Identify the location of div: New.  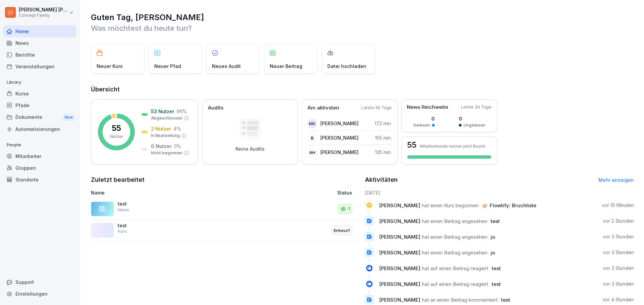
(68, 117).